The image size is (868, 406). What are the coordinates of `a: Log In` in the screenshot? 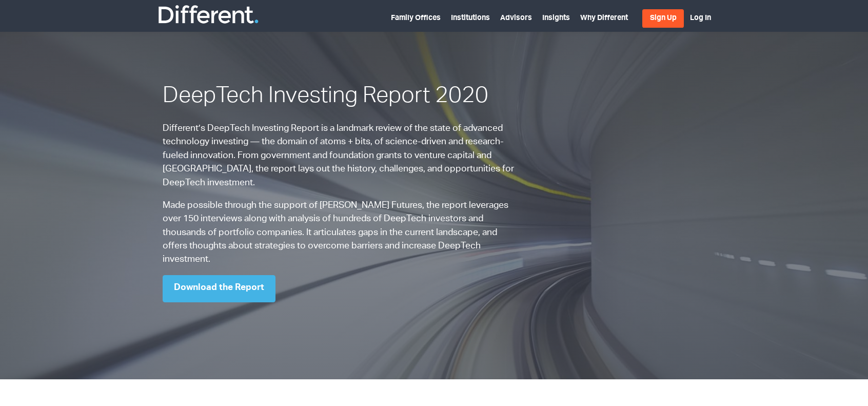 It's located at (701, 19).